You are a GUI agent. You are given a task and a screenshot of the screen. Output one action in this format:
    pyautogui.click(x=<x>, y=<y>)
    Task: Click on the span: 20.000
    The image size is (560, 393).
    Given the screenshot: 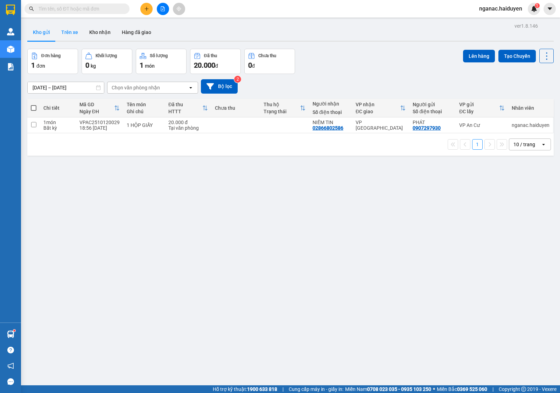 What is the action you would take?
    pyautogui.click(x=204, y=65)
    